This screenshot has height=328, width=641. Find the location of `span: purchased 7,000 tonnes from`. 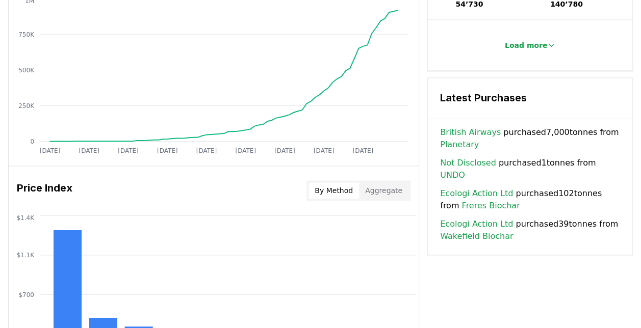

span: purchased 7,000 tonnes from is located at coordinates (530, 139).